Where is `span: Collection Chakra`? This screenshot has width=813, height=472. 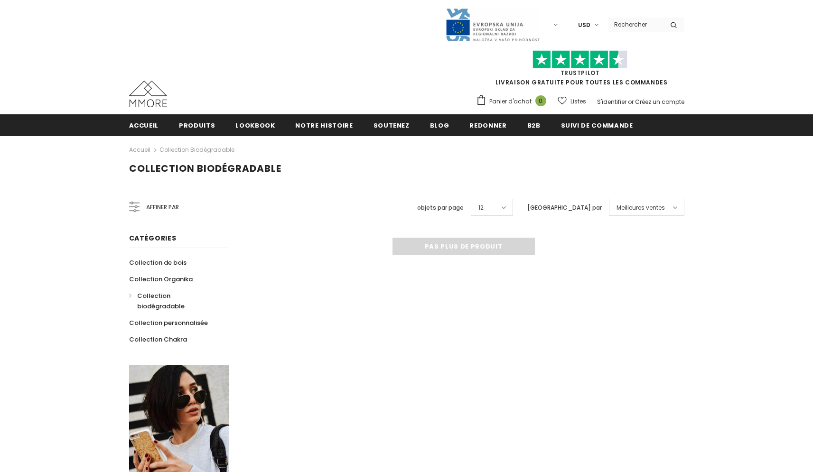 span: Collection Chakra is located at coordinates (158, 339).